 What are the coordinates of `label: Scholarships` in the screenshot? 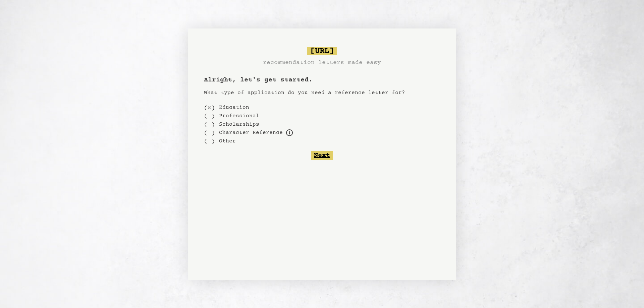 It's located at (239, 124).